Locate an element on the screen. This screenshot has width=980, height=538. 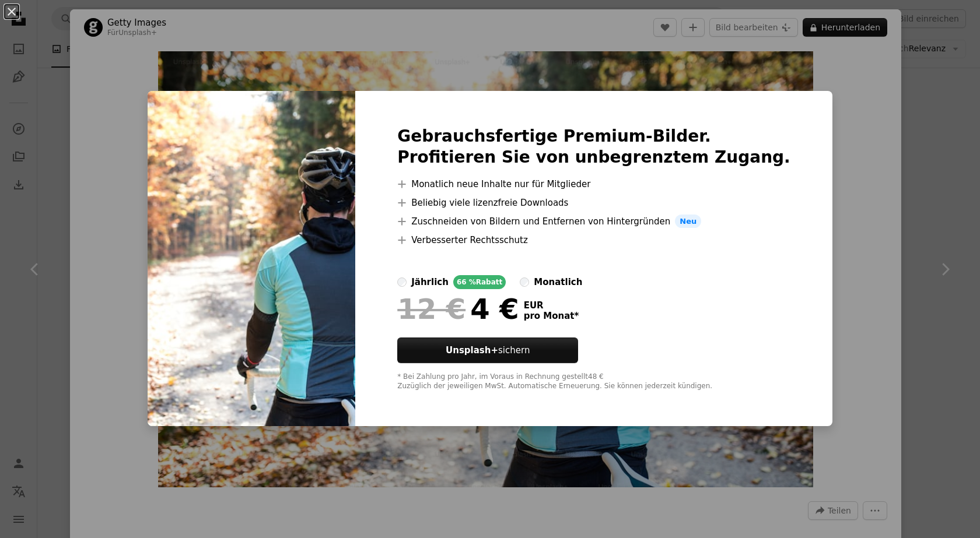
div: monatlich is located at coordinates (558, 282).